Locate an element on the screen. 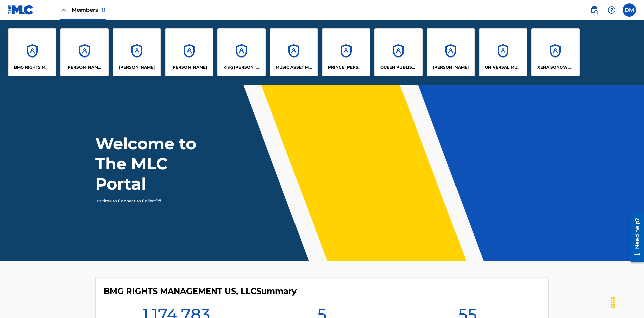 The image size is (644, 318). div: Drag is located at coordinates (614, 303).